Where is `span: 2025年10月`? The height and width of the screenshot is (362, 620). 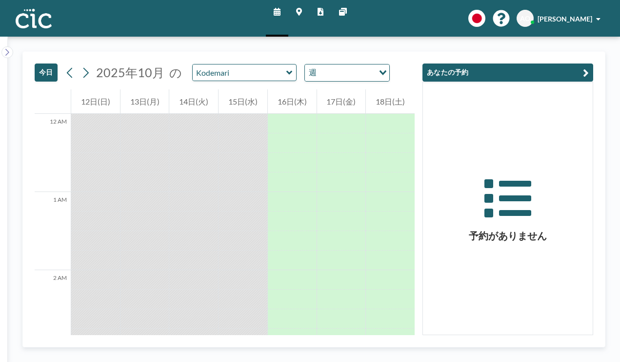 span: 2025年10月 is located at coordinates (130, 72).